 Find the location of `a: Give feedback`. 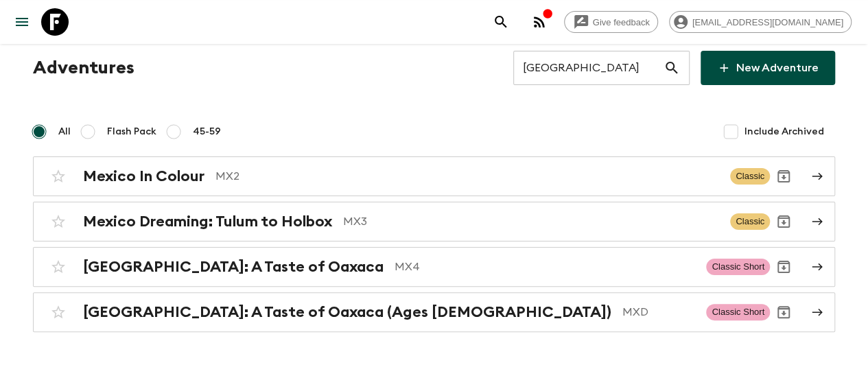

a: Give feedback is located at coordinates (610, 22).